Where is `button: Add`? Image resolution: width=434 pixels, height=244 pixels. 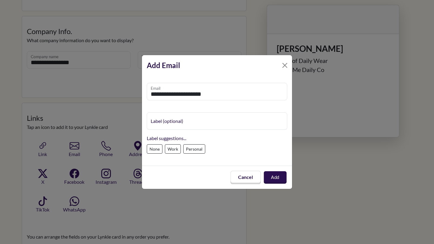 button: Add is located at coordinates (275, 177).